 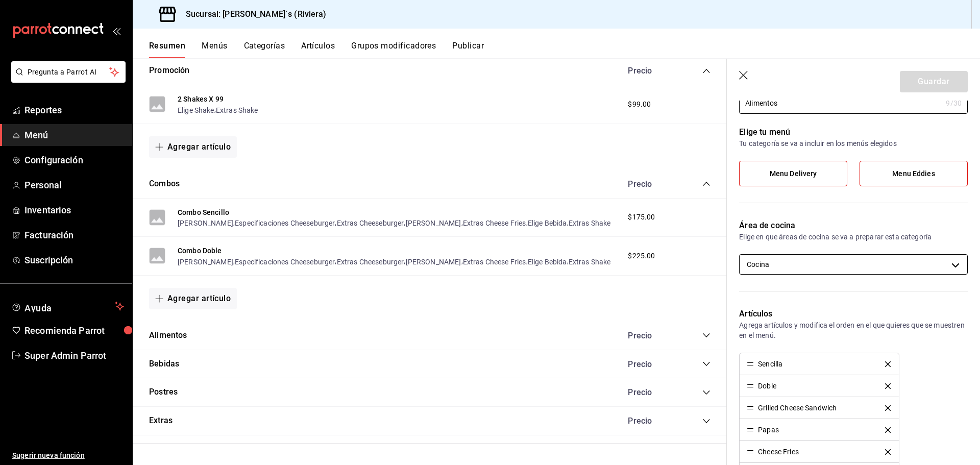 I want to click on span: $225.00, so click(x=641, y=256).